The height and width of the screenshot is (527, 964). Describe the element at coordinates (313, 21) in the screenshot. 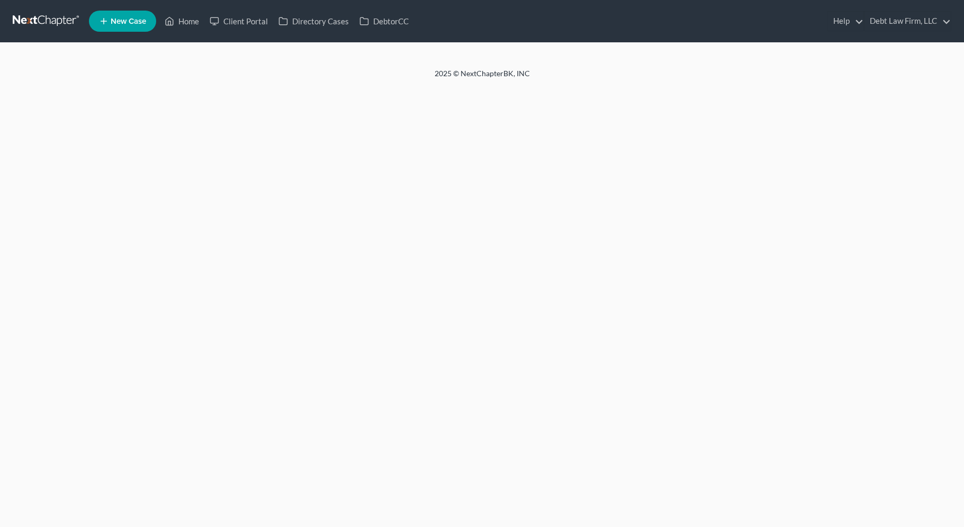

I see `a: Directory Cases` at that location.